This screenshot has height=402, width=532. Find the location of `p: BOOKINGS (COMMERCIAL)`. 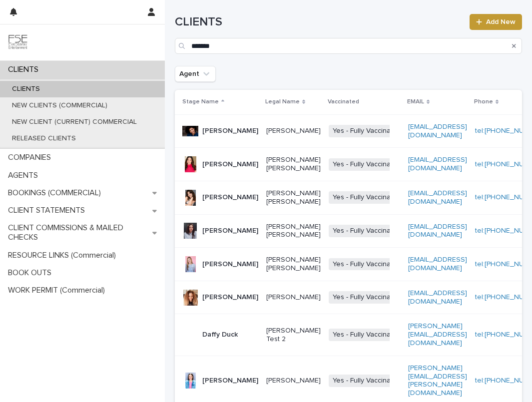

p: BOOKINGS (COMMERCIAL) is located at coordinates (57, 193).